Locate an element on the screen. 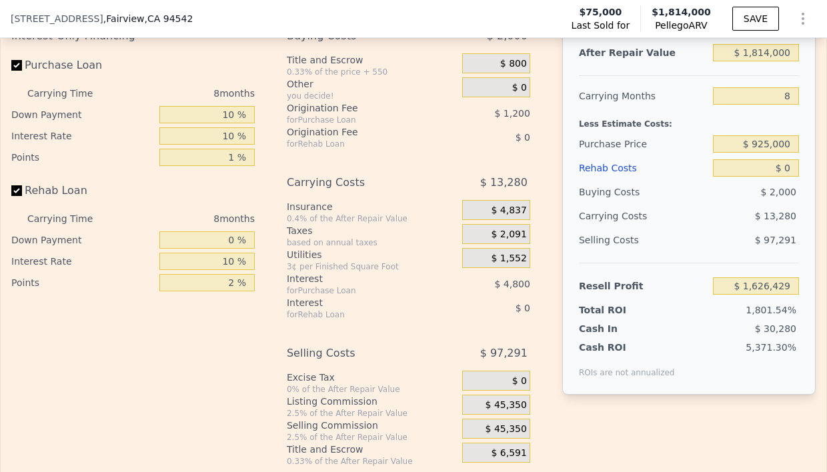 The height and width of the screenshot is (472, 827). button: SAVE is located at coordinates (756, 19).